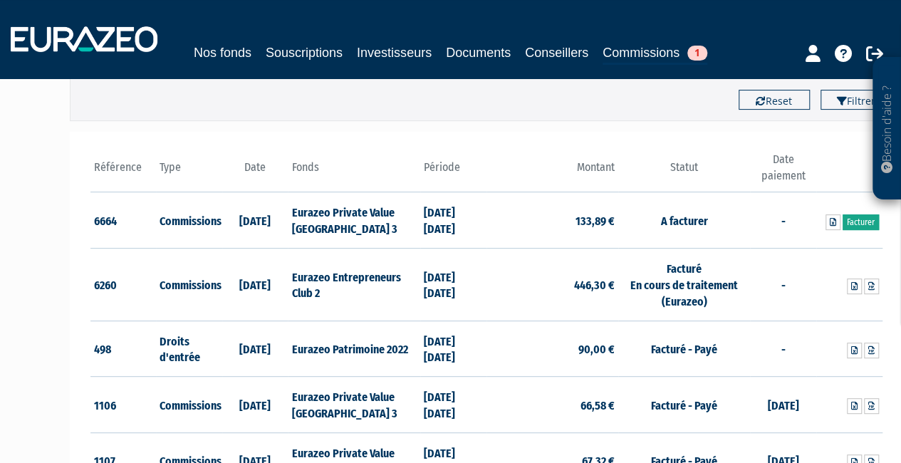 The image size is (901, 463). I want to click on td: 66,58 €, so click(552, 404).